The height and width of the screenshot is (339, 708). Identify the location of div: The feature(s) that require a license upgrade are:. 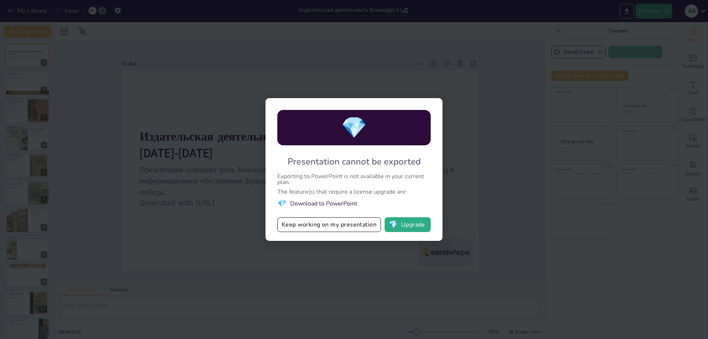
(354, 192).